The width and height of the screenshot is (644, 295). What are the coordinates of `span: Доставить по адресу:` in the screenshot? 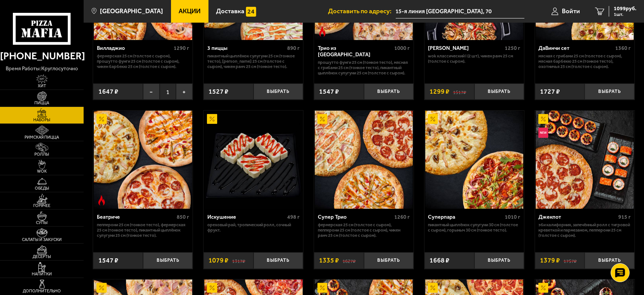 It's located at (362, 11).